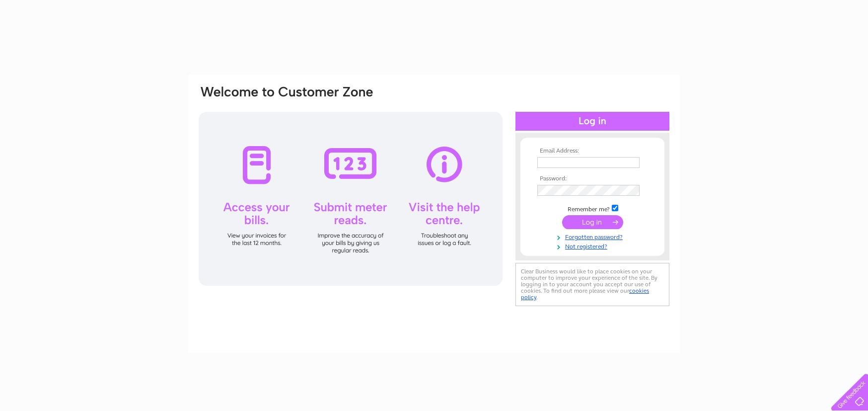 This screenshot has width=868, height=411. Describe the element at coordinates (593, 245) in the screenshot. I see `a: Not registered?` at that location.